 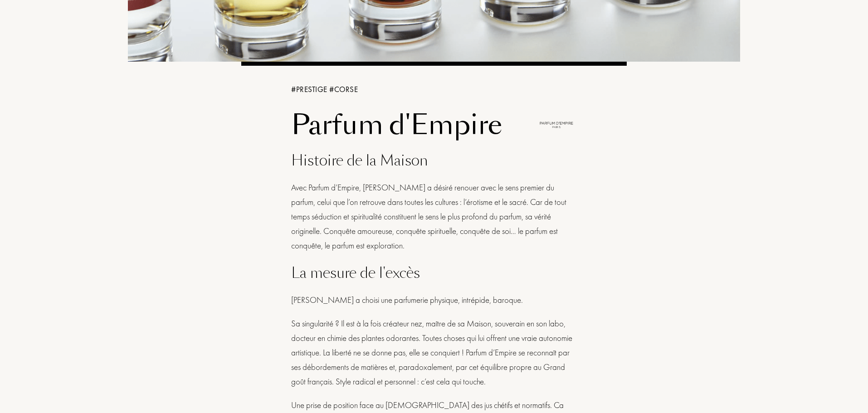 I want to click on span: # CORSE, so click(x=344, y=89).